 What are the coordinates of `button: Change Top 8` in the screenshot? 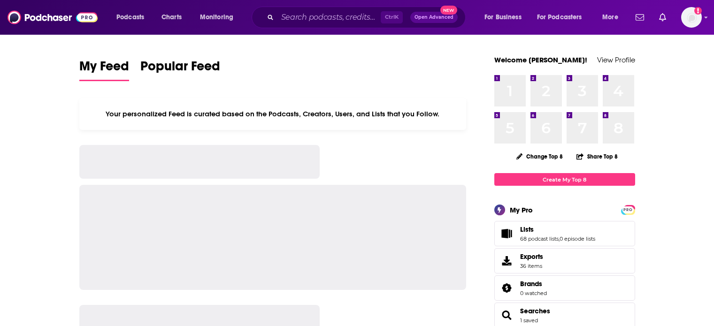 It's located at (540, 156).